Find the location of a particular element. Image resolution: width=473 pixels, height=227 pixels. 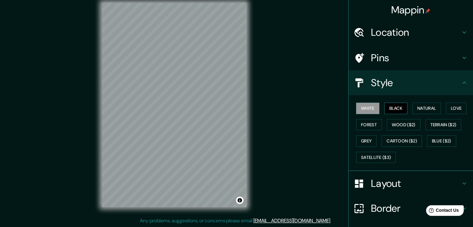

button: Black is located at coordinates (396, 108).